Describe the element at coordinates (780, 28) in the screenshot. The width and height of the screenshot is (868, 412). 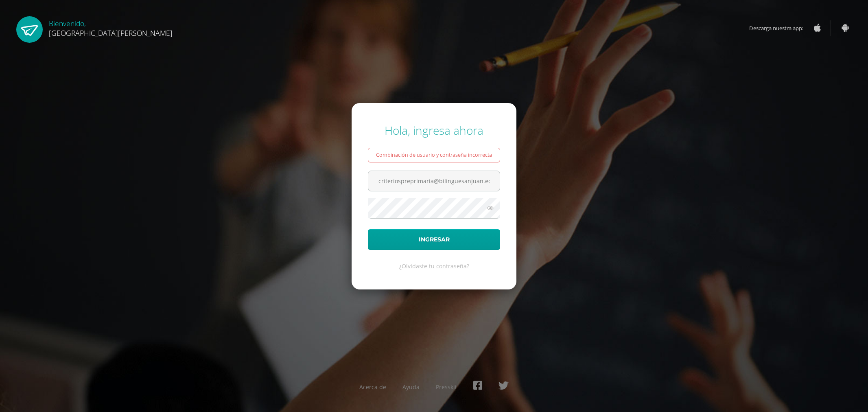
I see `span: Descarga nuestra app:` at that location.